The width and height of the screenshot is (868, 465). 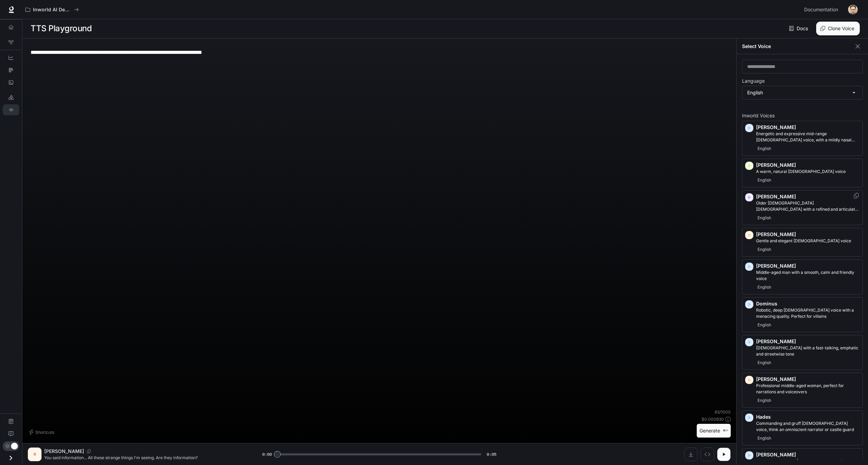 What do you see at coordinates (11, 57) in the screenshot?
I see `a: Dashboards` at bounding box center [11, 57].